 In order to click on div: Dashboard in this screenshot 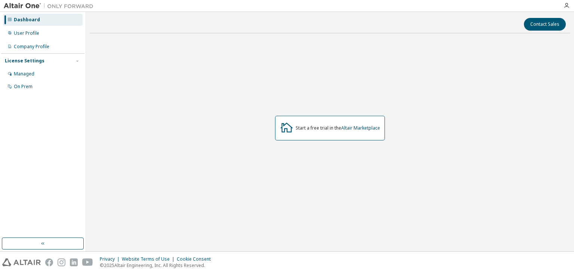, I will do `click(27, 20)`.